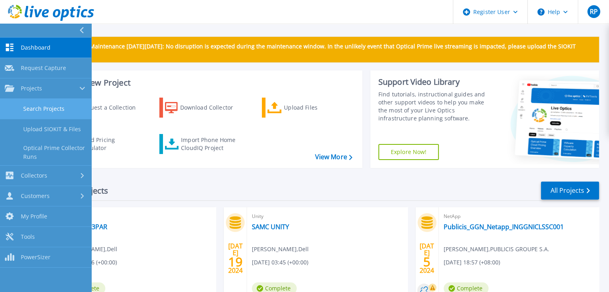 The image size is (609, 292). Describe the element at coordinates (593, 12) in the screenshot. I see `span: RP` at that location.